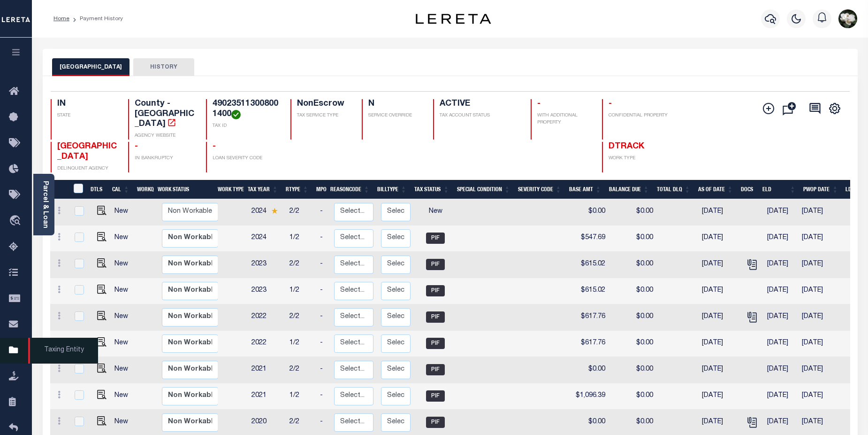  I want to click on th: PWOP Date: activate to sort column ascending, so click(821, 189).